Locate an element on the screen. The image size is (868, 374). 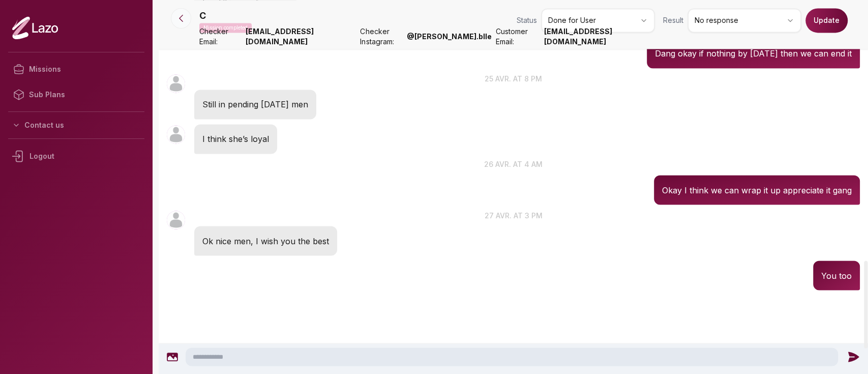
p: 27 avr. at 3 pm is located at coordinates (513, 214).